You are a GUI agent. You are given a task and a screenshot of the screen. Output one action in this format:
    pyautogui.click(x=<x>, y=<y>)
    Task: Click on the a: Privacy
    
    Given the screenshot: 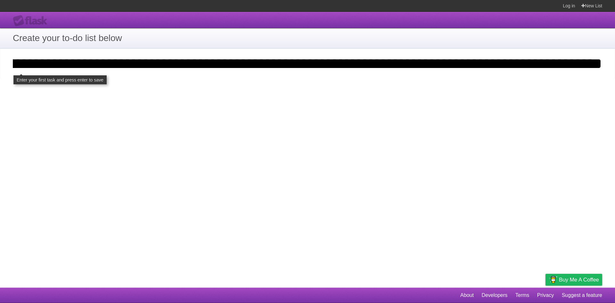 What is the action you would take?
    pyautogui.click(x=545, y=295)
    